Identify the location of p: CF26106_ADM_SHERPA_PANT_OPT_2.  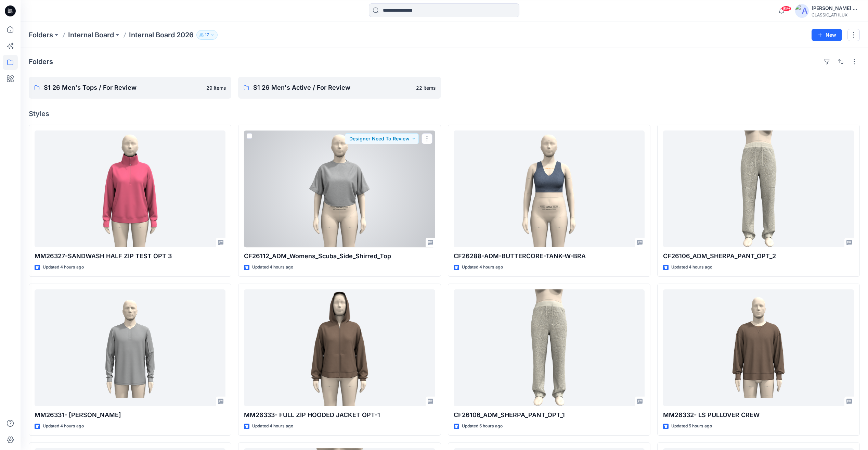
(759, 256).